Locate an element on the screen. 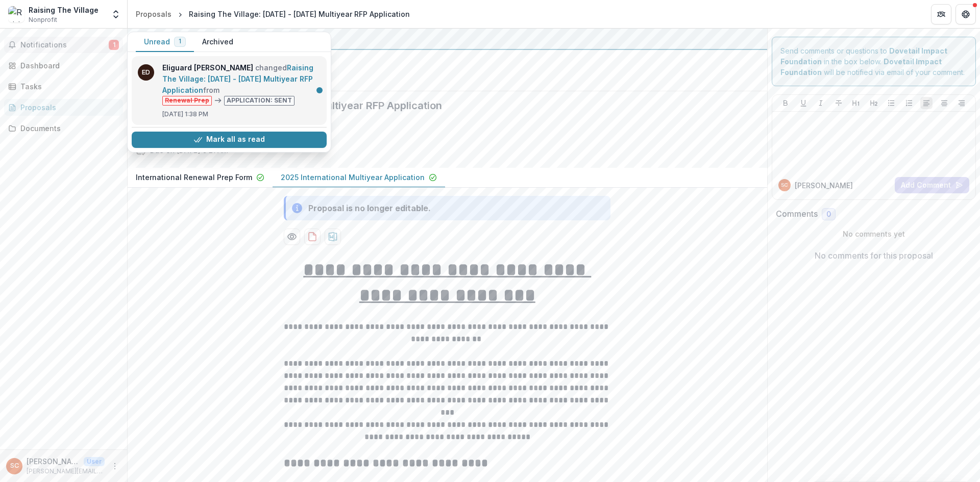 The height and width of the screenshot is (482, 980). button: More is located at coordinates (115, 466).